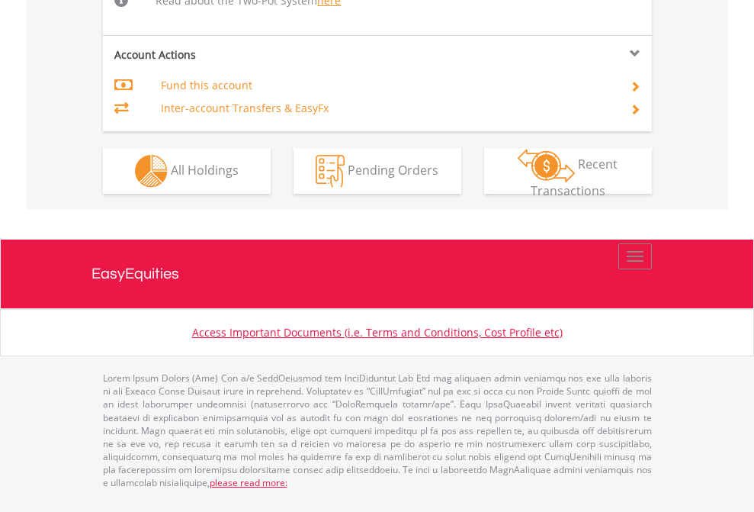 The height and width of the screenshot is (512, 754). Describe the element at coordinates (249, 482) in the screenshot. I see `a: please read more:` at that location.